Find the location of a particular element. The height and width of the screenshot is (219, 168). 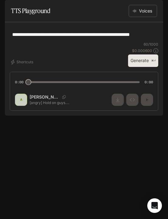

div: Open Intercom Messenger is located at coordinates (155, 206).